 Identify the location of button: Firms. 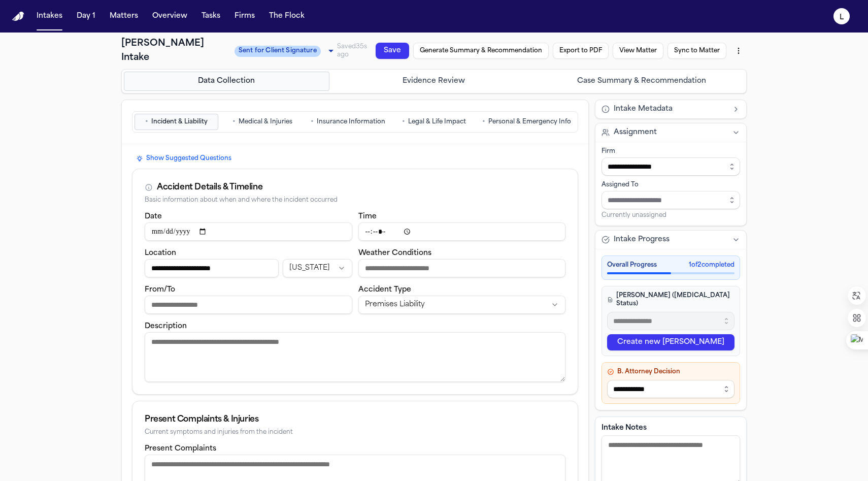
(244, 16).